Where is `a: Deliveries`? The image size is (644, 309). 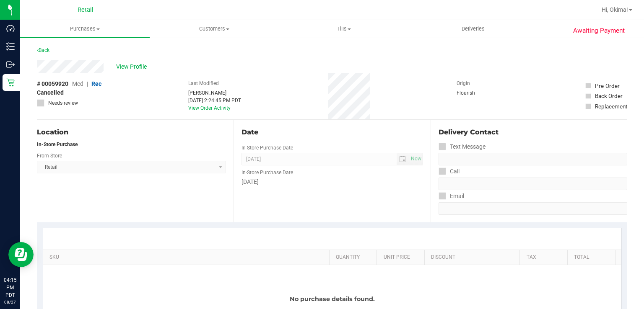
a: Deliveries is located at coordinates (473, 29).